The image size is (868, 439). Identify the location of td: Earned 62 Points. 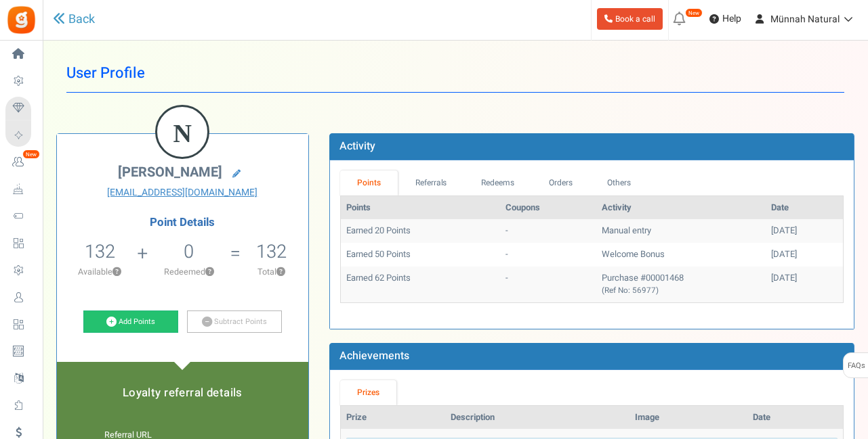
(420, 284).